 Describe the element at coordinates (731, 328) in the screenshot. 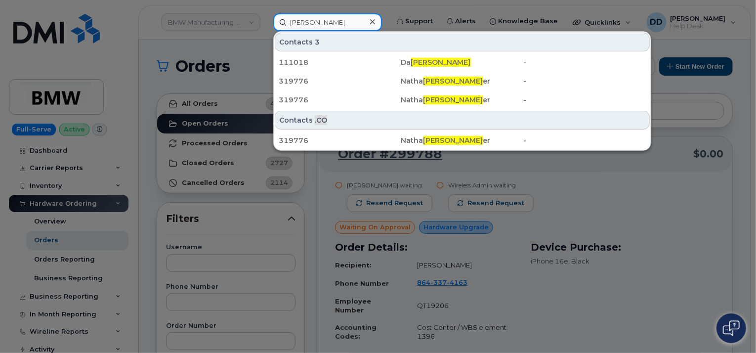

I see `img: Open chat` at that location.